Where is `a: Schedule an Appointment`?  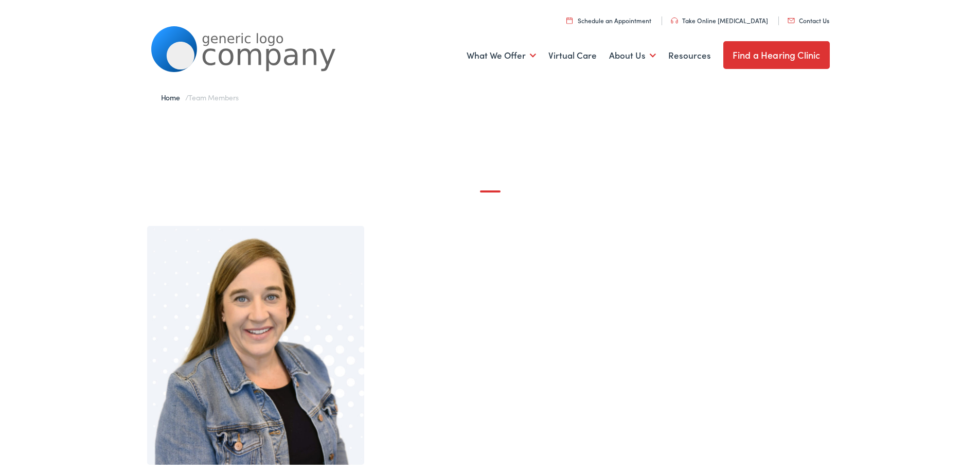
a: Schedule an Appointment is located at coordinates (608, 20).